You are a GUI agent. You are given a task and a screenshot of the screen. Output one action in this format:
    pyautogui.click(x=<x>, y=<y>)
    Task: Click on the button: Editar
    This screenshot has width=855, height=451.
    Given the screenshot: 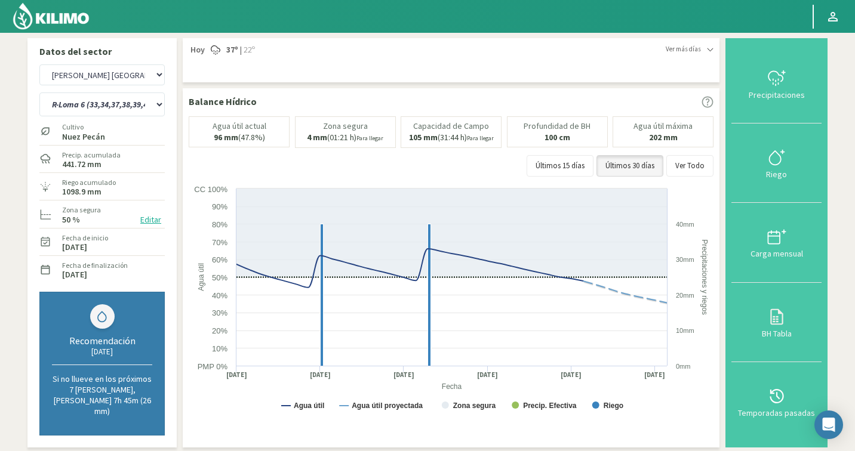 What is the action you would take?
    pyautogui.click(x=150, y=220)
    